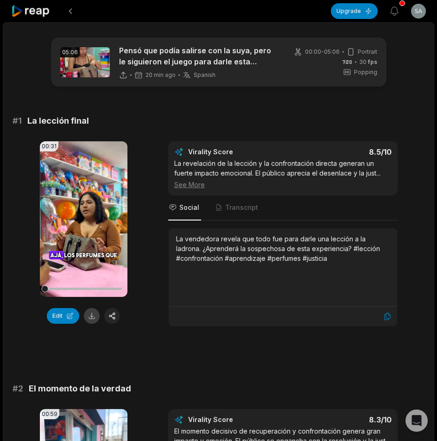 The height and width of the screenshot is (441, 437). What do you see at coordinates (83, 219) in the screenshot?
I see `video: Your browser does not support mp4 format.` at bounding box center [83, 219].